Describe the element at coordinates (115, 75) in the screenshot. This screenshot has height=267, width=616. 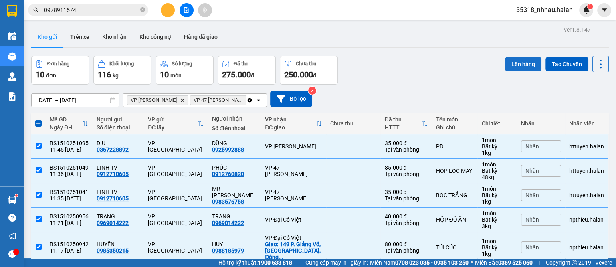
I see `span: kg` at that location.